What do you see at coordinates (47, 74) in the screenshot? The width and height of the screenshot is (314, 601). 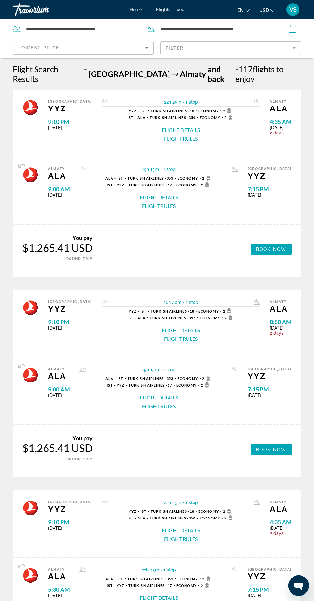 I see `h1: Flight Search Results` at bounding box center [47, 74].